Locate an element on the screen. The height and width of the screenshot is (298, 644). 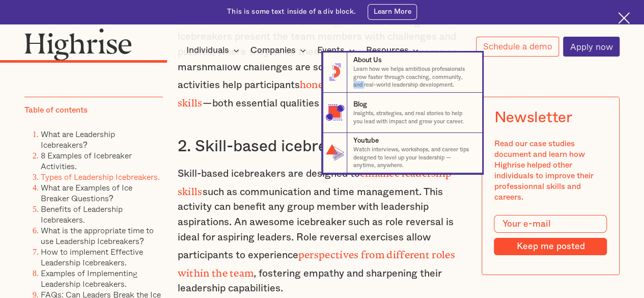
strong: enhance leadership skills is located at coordinates (315, 180).